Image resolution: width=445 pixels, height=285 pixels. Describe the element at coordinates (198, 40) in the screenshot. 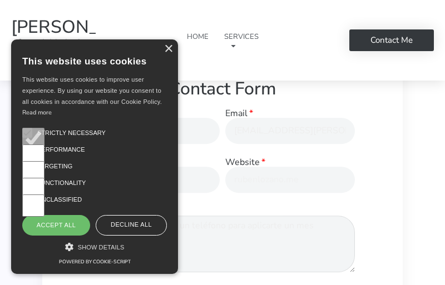

I see `a: Home` at that location.